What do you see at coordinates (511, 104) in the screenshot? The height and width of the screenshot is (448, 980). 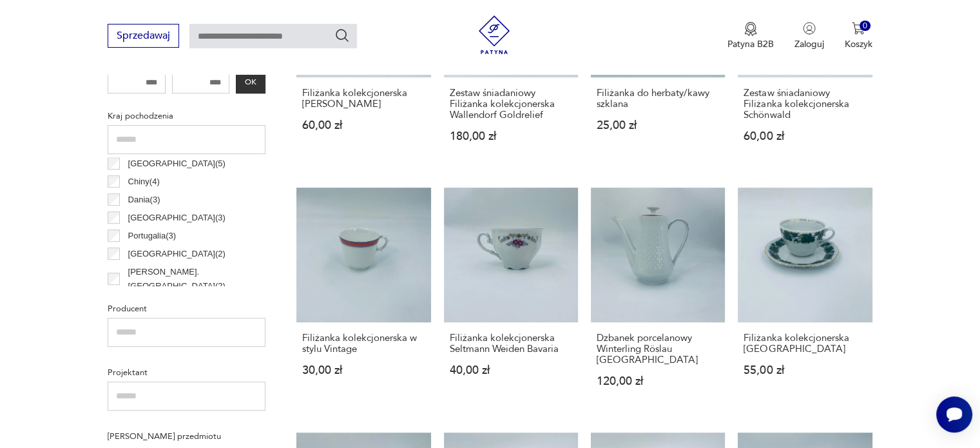 I see `h3: Zestaw śniadaniowy Filiżanka kolekcjonerska Wallendorf Goldrelief` at bounding box center [511, 104].